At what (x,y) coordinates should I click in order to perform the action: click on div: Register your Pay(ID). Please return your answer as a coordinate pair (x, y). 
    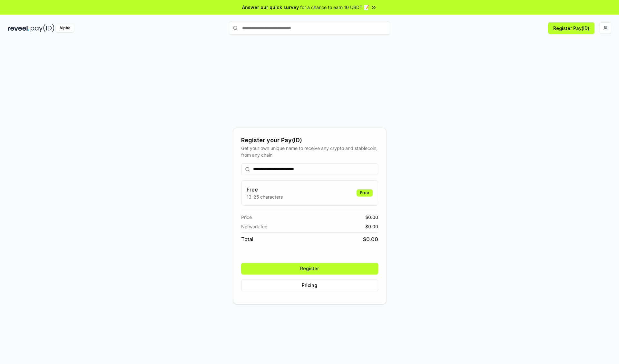
    Looking at the image, I should click on (309, 140).